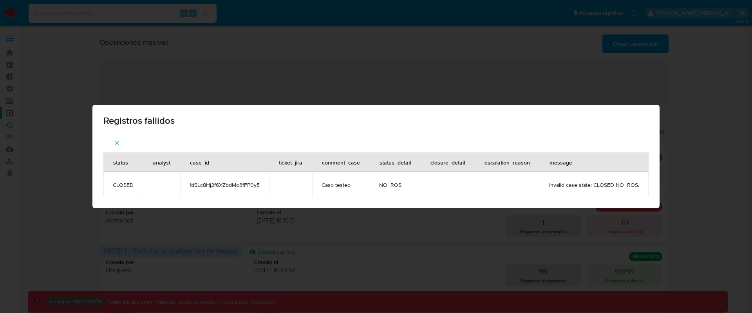 The height and width of the screenshot is (313, 752). Describe the element at coordinates (376, 121) in the screenshot. I see `span: Registros fallidos` at that location.